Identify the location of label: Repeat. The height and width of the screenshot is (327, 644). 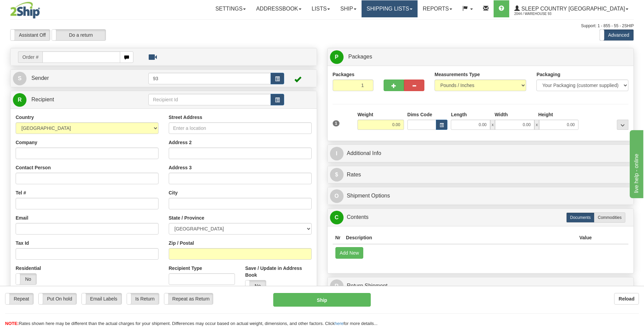
(19, 299).